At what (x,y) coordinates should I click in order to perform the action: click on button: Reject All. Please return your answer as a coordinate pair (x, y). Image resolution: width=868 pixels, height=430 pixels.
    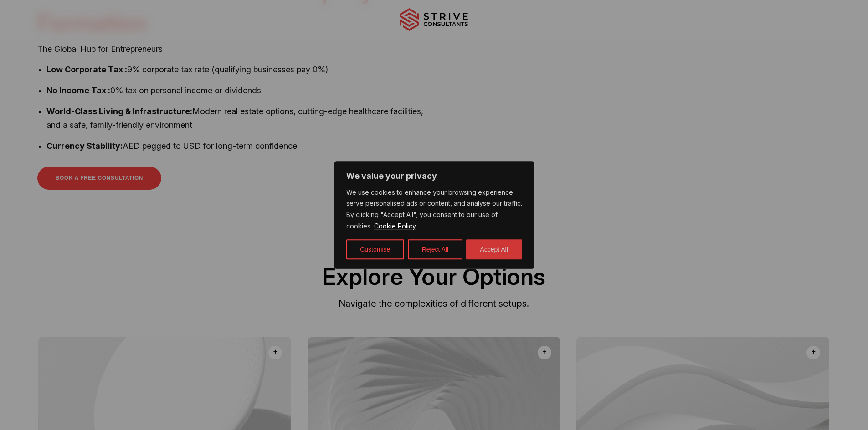
    Looking at the image, I should click on (435, 249).